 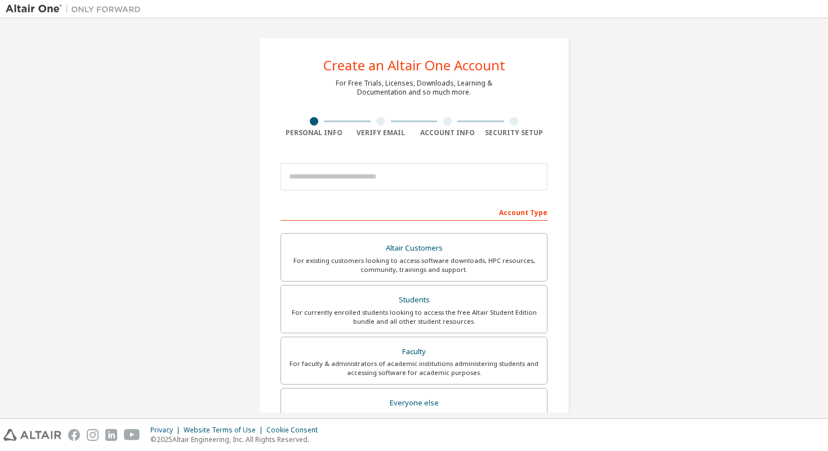 What do you see at coordinates (414, 88) in the screenshot?
I see `div: For Free Trials, Licenses, Downloads, Learning & Documentation and so much more.` at bounding box center [414, 88].